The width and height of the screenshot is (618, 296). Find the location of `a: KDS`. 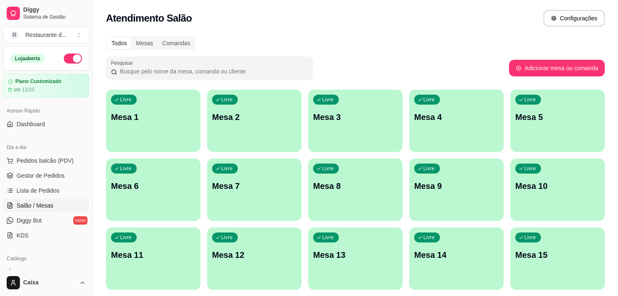

a: KDS is located at coordinates (46, 235).